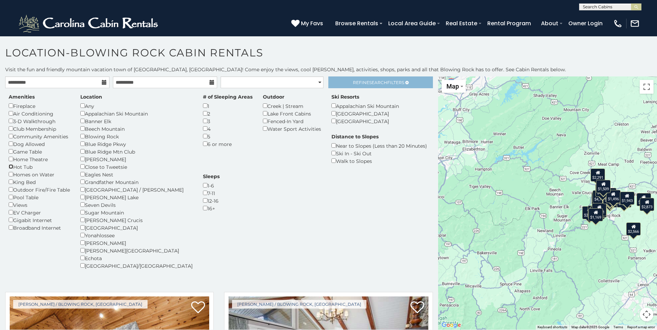  What do you see at coordinates (211, 177) in the screenshot?
I see `label: Sleeps` at bounding box center [211, 177].